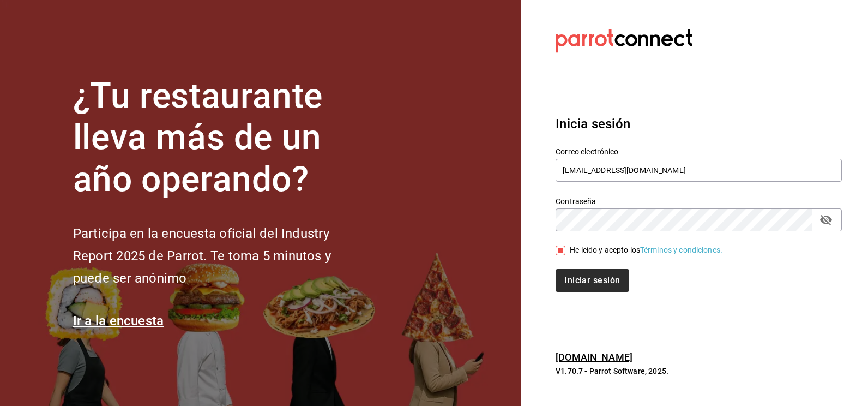 The height and width of the screenshot is (406, 868). What do you see at coordinates (592, 280) in the screenshot?
I see `button: Iniciar sesión` at bounding box center [592, 280].